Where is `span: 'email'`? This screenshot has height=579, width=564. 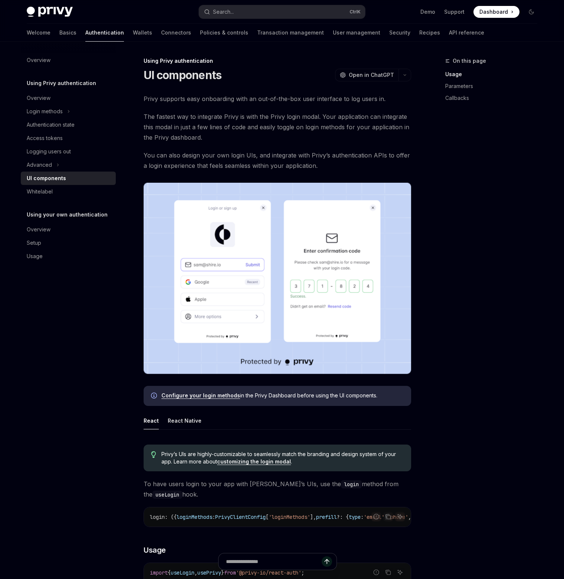 span: 'email' is located at coordinates (374, 517).